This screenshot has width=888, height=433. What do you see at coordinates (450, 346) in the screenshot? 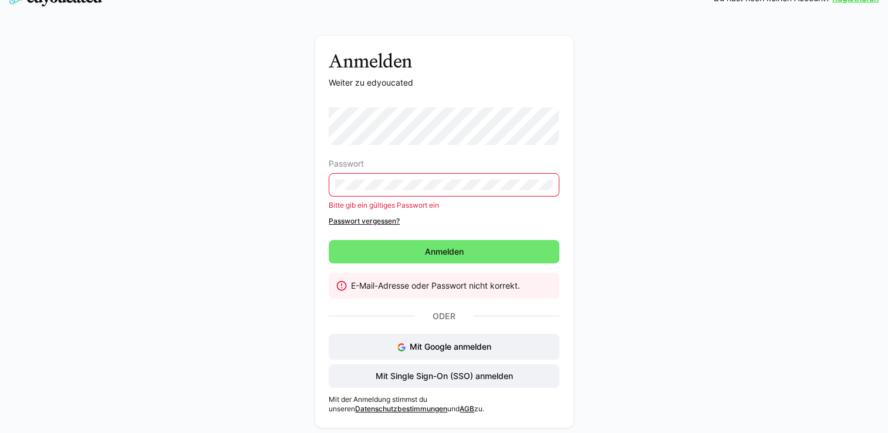
I see `span: Mit Google anmelden` at bounding box center [450, 346].